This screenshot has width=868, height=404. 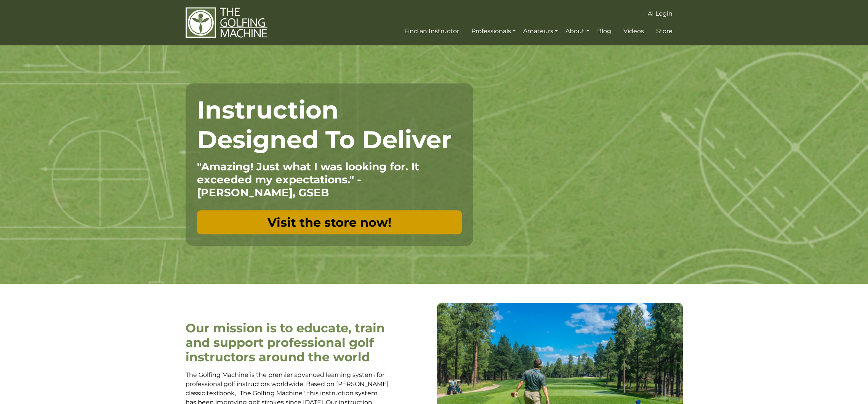 I want to click on span: Blog, so click(x=604, y=31).